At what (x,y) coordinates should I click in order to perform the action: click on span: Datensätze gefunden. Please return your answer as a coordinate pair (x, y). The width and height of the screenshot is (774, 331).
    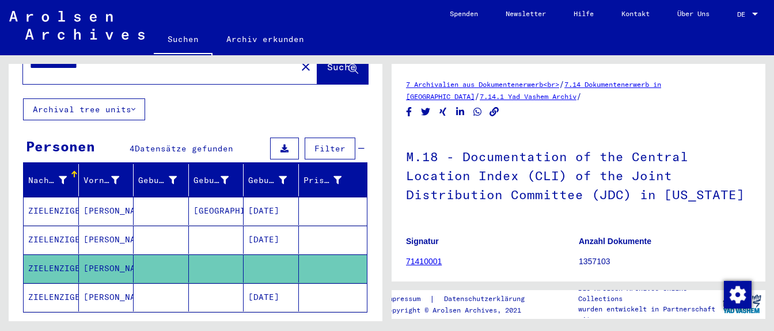
    Looking at the image, I should click on (184, 149).